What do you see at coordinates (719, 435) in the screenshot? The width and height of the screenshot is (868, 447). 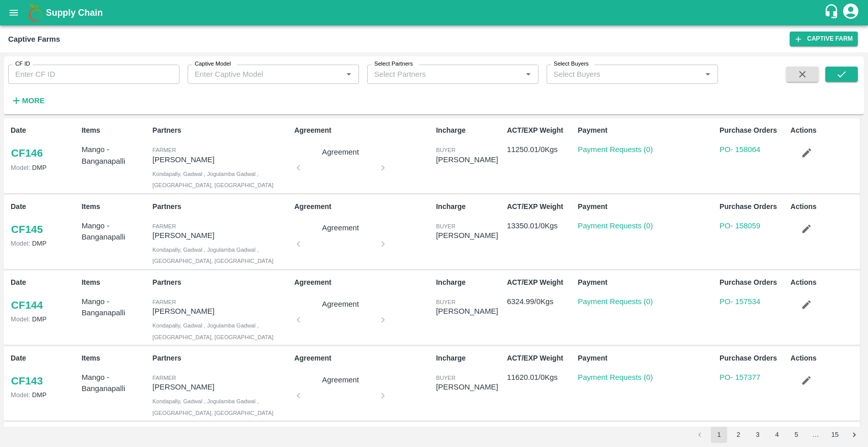 I see `button: page 1` at bounding box center [719, 435].